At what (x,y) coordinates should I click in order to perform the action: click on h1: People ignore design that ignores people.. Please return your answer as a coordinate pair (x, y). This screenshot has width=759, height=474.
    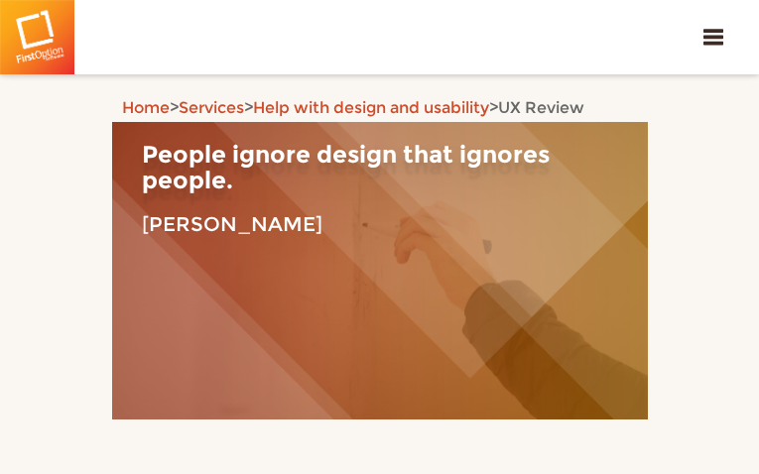
    Looking at the image, I should click on (380, 168).